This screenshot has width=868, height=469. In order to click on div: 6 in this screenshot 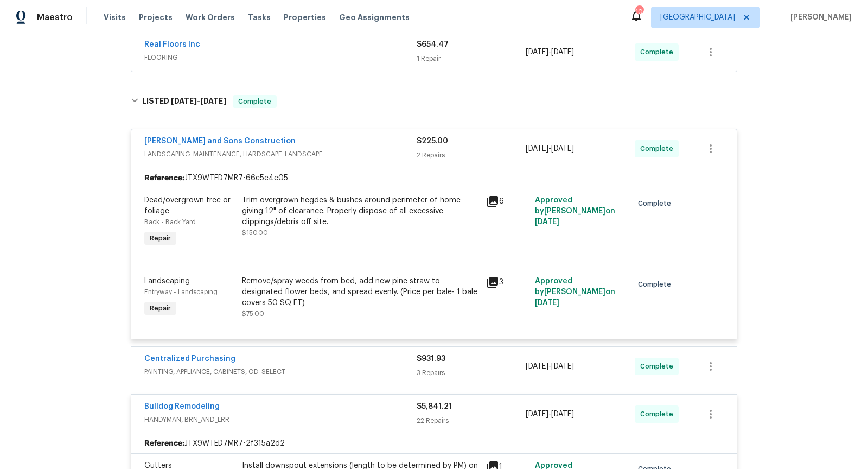, I will do `click(507, 201)`.